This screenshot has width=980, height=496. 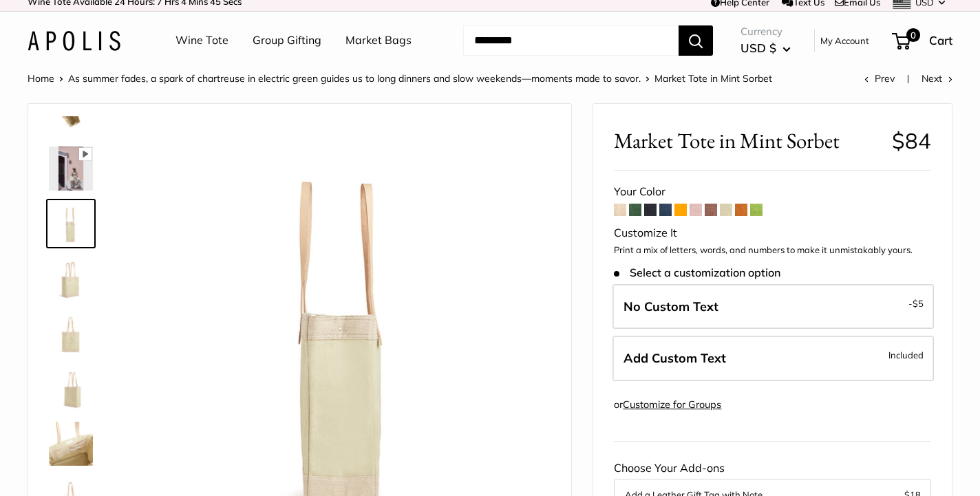 I want to click on a: Customize for Groups, so click(x=672, y=404).